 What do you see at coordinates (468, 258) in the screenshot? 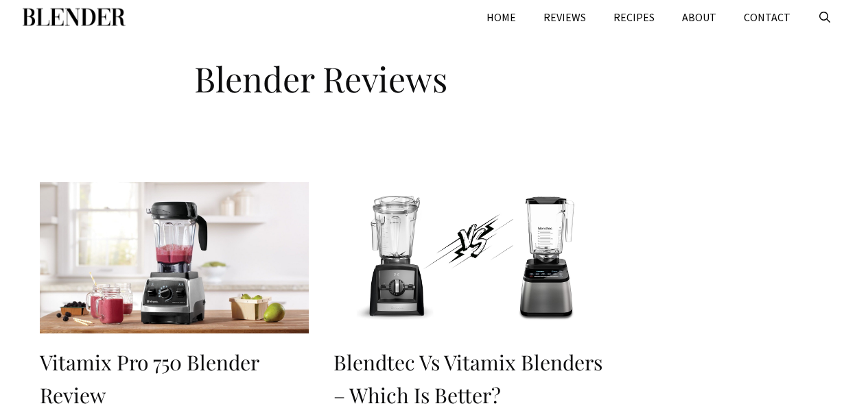
I see `img: Blendtec vs Vitamix Blenders – Which Is Better?` at bounding box center [468, 258].